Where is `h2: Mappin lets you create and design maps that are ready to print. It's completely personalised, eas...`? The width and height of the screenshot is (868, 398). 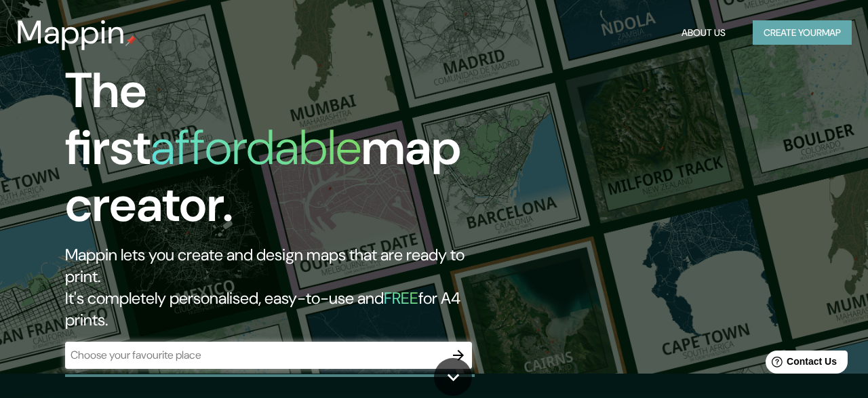
h2: Mappin lets you create and design maps that are ready to print. It's completely personalised, eas... is located at coordinates (282, 288).